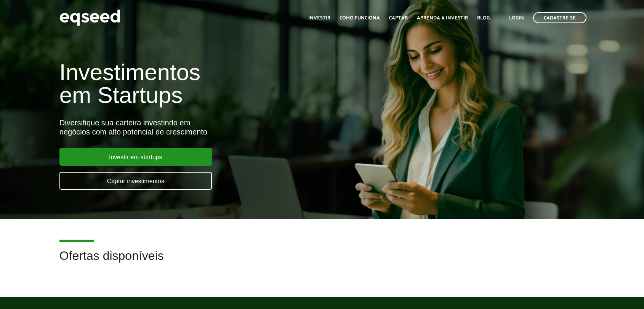  I want to click on img: EqSeed, so click(90, 18).